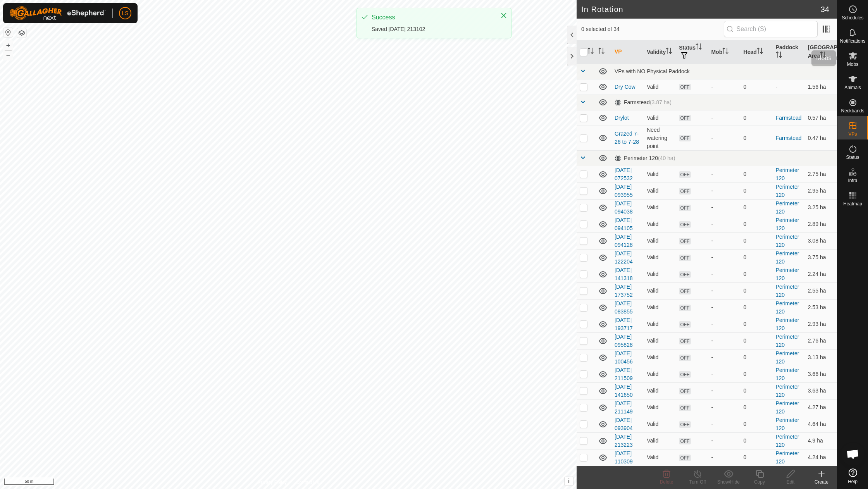 Image resolution: width=868 pixels, height=489 pixels. Describe the element at coordinates (821, 207) in the screenshot. I see `td: 3.25 ha` at that location.